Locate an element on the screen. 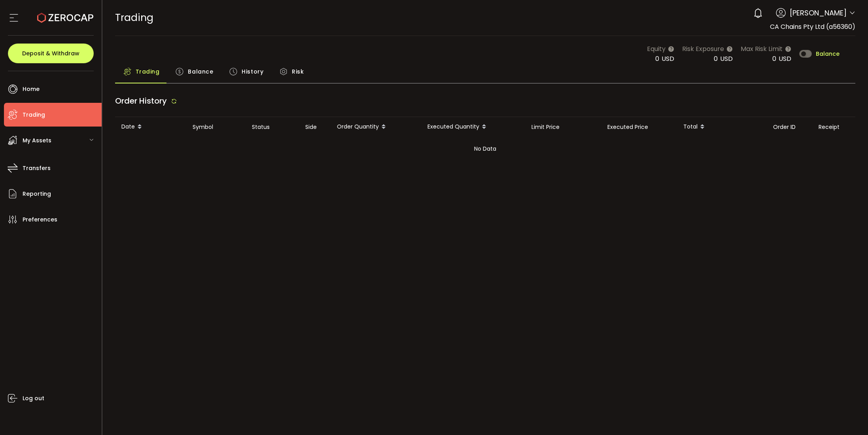  span: Preferences is located at coordinates (40, 220).